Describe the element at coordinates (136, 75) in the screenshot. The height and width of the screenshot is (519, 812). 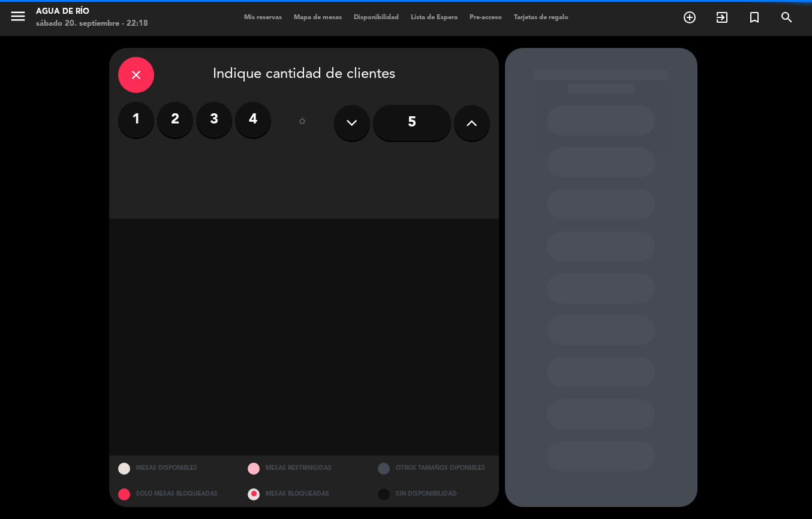
I see `i: close` at that location.